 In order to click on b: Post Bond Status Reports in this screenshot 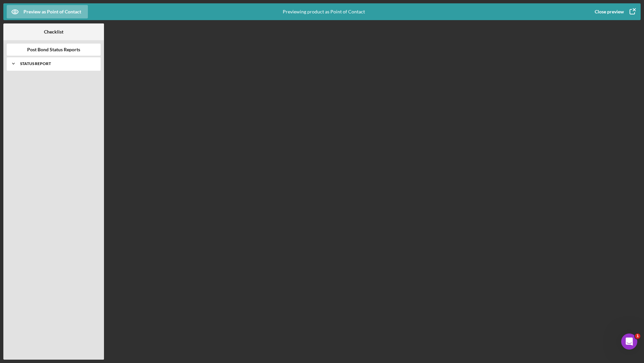, I will do `click(53, 49)`.